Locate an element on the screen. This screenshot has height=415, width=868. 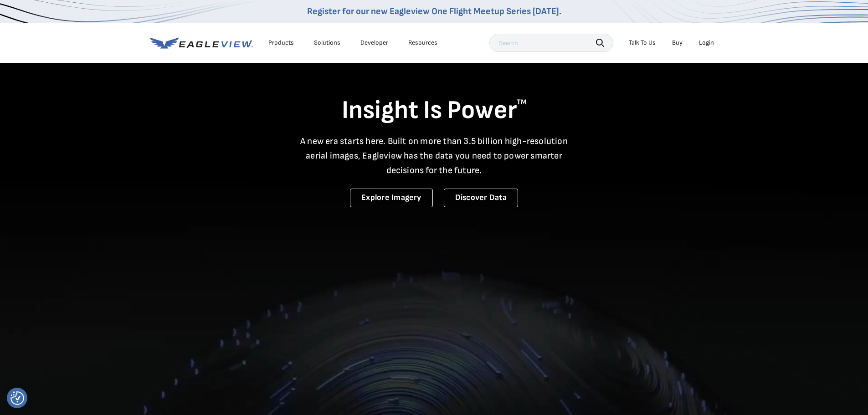
a: Developer is located at coordinates (374, 43).